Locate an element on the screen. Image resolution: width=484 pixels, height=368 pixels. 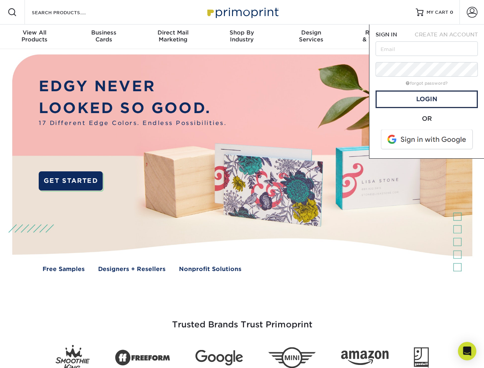
span: Design is located at coordinates (311, 33).